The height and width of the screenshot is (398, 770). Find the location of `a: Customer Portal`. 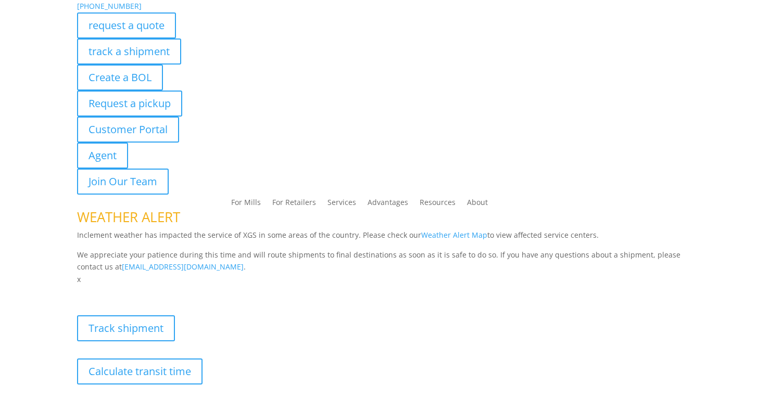

a: Customer Portal is located at coordinates (128, 130).